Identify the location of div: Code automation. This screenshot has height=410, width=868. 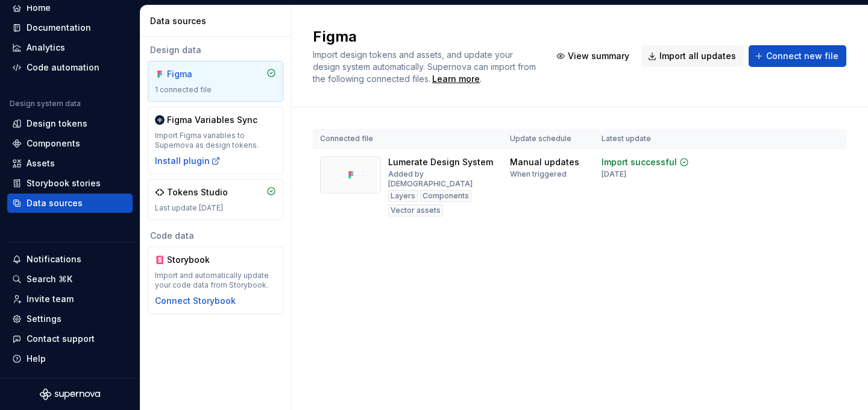
(62, 67).